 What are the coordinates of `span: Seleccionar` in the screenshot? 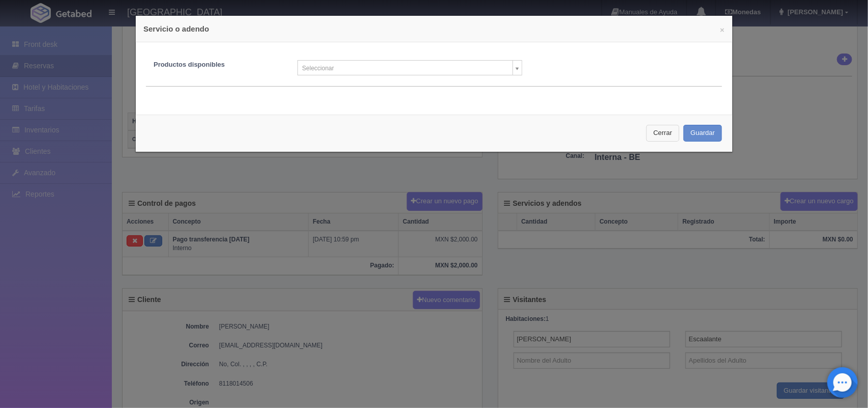 It's located at (405, 68).